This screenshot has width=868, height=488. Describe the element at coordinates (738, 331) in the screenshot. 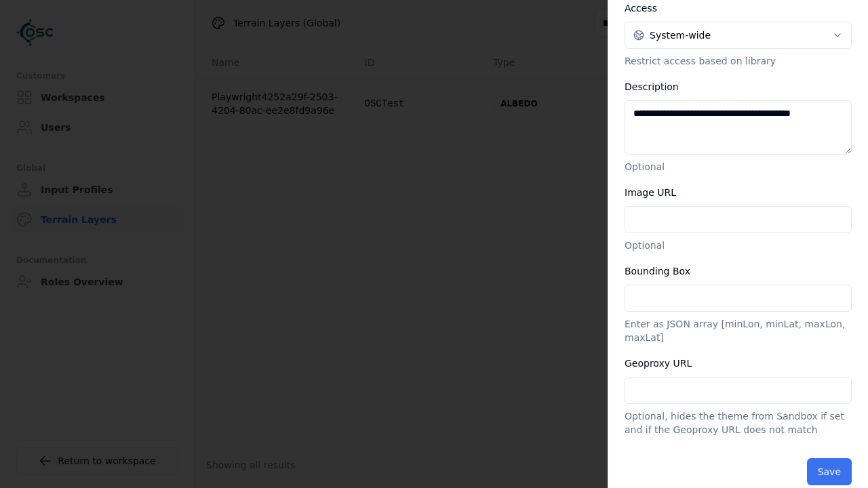

I see `p: Enter as JSON array [minLon, minLat, maxLon, maxLat]` at that location.